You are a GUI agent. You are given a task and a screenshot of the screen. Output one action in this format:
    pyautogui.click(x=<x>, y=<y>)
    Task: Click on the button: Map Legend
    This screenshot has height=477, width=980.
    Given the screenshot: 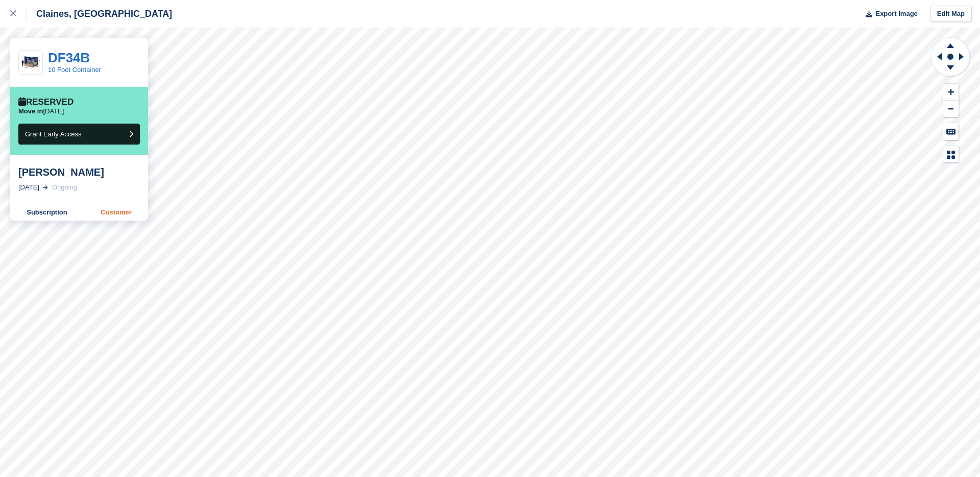 What is the action you would take?
    pyautogui.click(x=951, y=154)
    